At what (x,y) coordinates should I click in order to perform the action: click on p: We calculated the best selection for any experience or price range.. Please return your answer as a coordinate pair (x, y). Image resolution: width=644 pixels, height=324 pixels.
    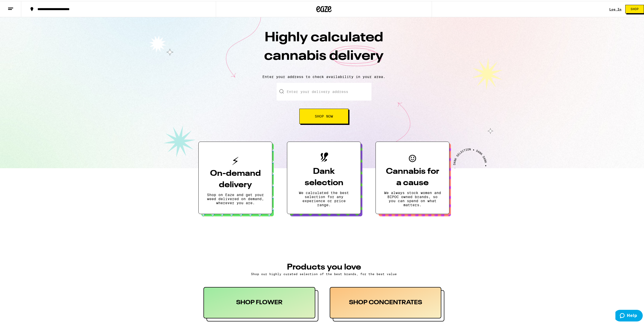
    Looking at the image, I should click on (324, 198).